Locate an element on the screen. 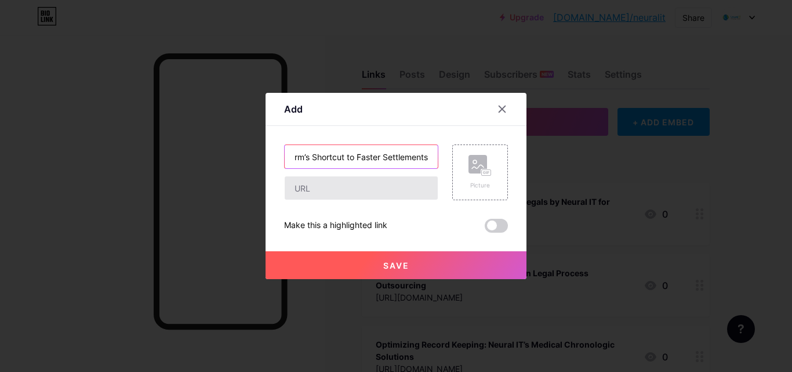  input: URL is located at coordinates (361, 188).